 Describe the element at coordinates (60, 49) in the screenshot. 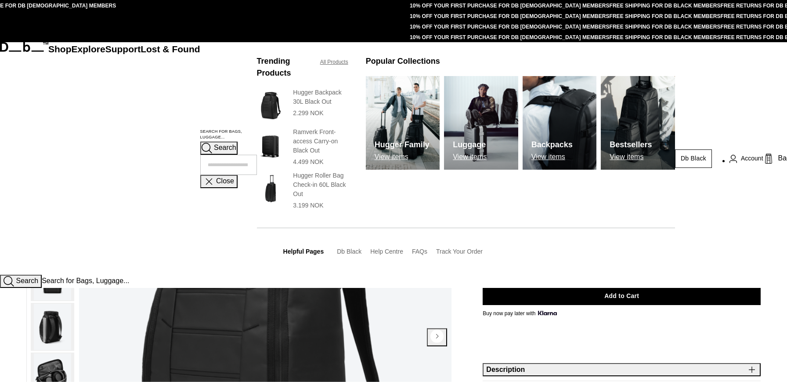

I see `a: Shop` at that location.